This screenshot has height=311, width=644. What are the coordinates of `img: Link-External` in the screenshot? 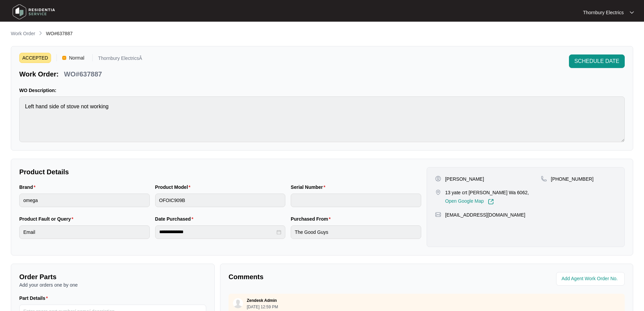 It's located at (490, 201).